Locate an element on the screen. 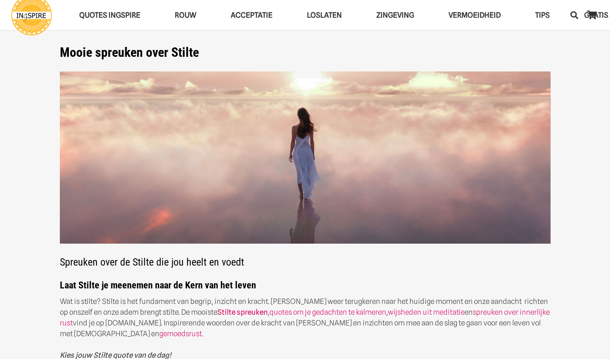  span: Zingeving is located at coordinates (395, 15).